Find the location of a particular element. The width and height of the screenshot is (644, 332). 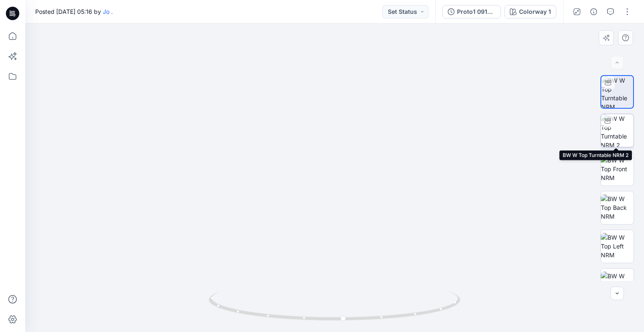

button: Details is located at coordinates (594, 12).